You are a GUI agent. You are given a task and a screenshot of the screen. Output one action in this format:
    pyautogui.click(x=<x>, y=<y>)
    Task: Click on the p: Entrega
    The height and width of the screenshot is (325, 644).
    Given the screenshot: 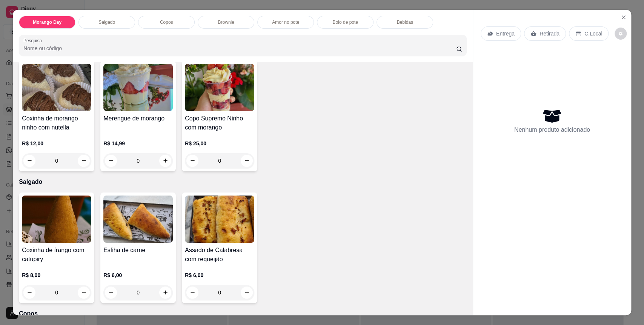 What is the action you would take?
    pyautogui.click(x=505, y=33)
    